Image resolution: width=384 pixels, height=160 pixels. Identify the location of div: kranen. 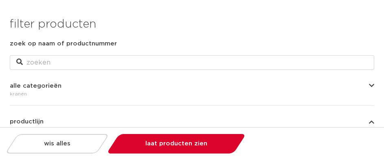
(192, 94).